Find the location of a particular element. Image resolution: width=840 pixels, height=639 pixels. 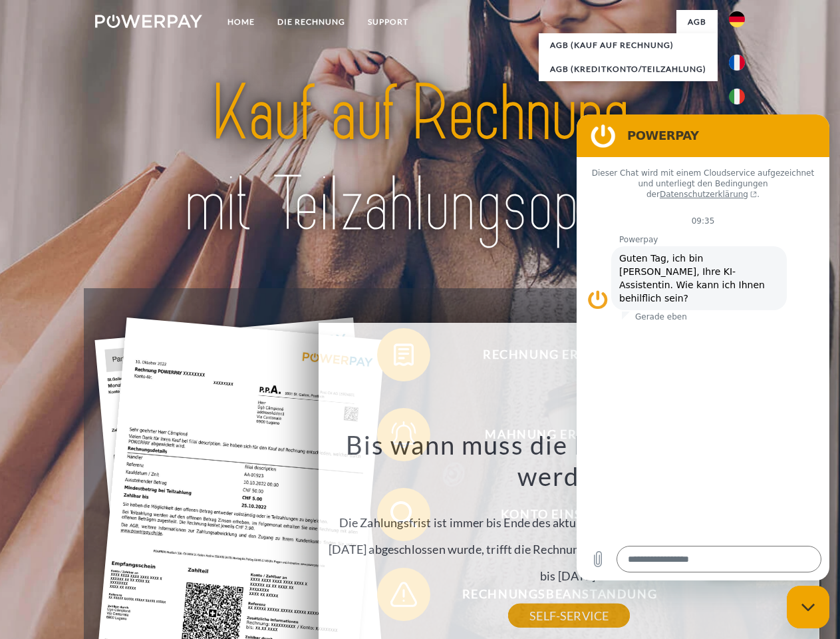

a: SUPPORT is located at coordinates (388, 22).